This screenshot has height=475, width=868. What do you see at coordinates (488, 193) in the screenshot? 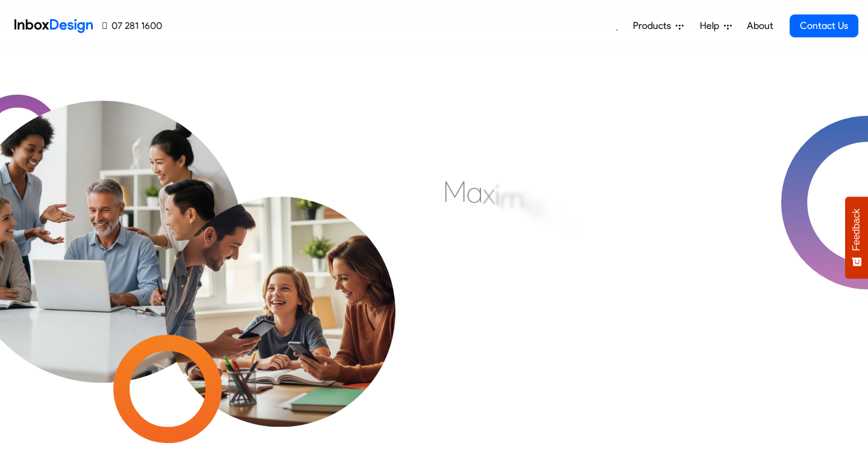
I see `div: x` at bounding box center [488, 193].